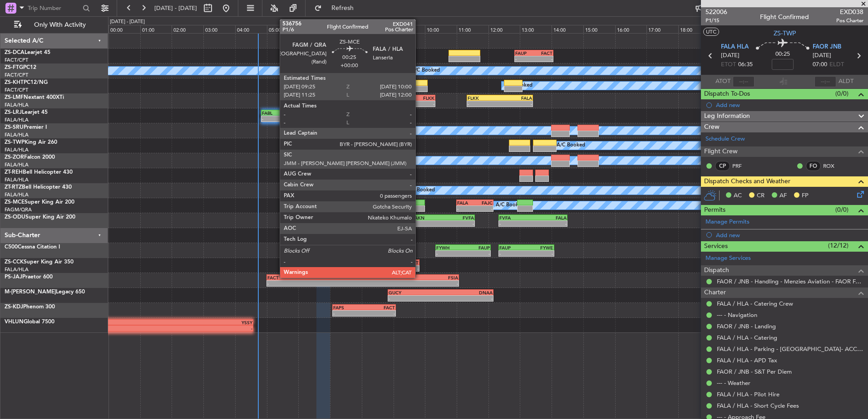 The image size is (868, 419). Describe the element at coordinates (342, 113) in the screenshot. I see `div: FAEL` at that location.